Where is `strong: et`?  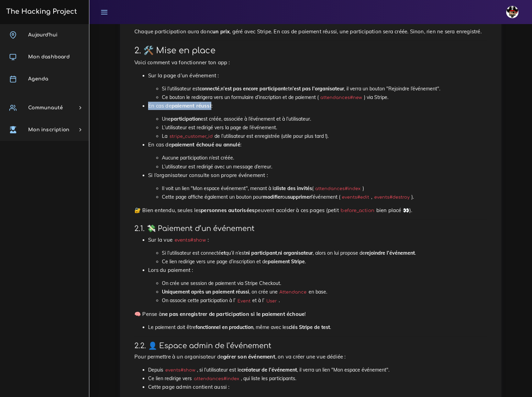
strong: et is located at coordinates (223, 253).